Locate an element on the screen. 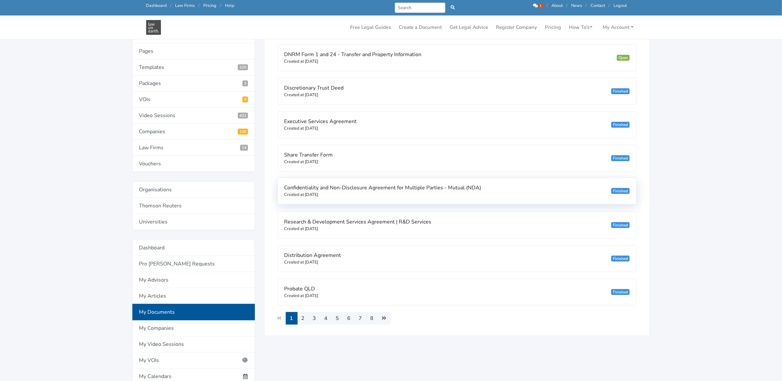 The height and width of the screenshot is (381, 782). a: Help is located at coordinates (230, 6).